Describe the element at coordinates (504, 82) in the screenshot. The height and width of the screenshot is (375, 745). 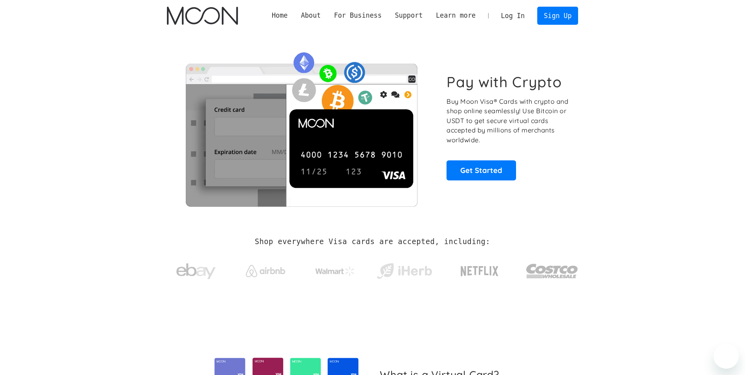
I see `h1: Pay with Crypto` at that location.